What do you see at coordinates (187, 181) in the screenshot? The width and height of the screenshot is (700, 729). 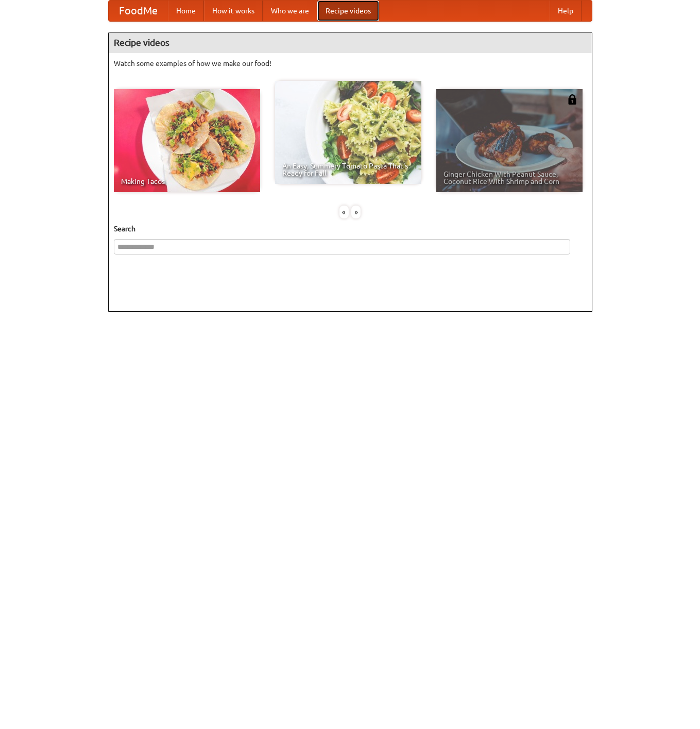 I see `span: Making Tacos` at bounding box center [187, 181].